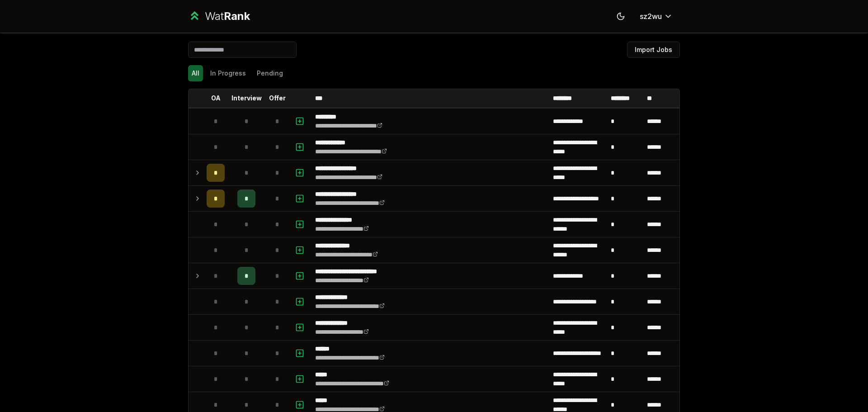  I want to click on button: In Progress, so click(228, 73).